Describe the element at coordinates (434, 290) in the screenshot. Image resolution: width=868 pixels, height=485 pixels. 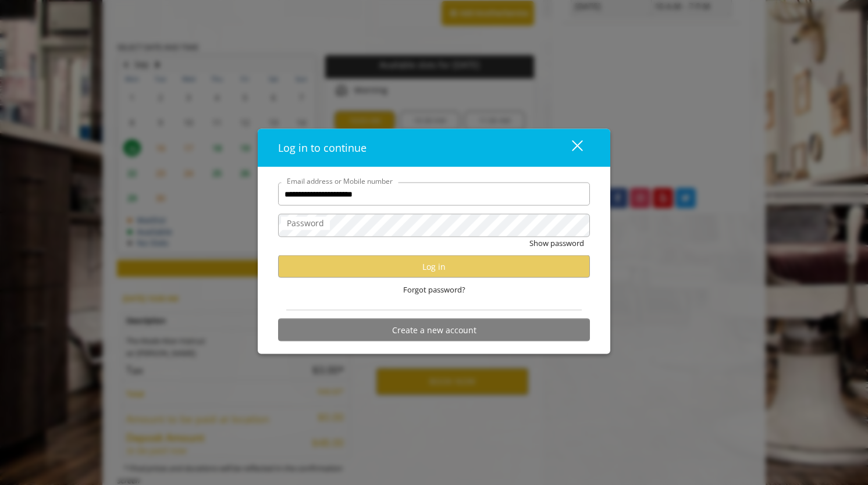
I see `span: Forgot password?` at that location.